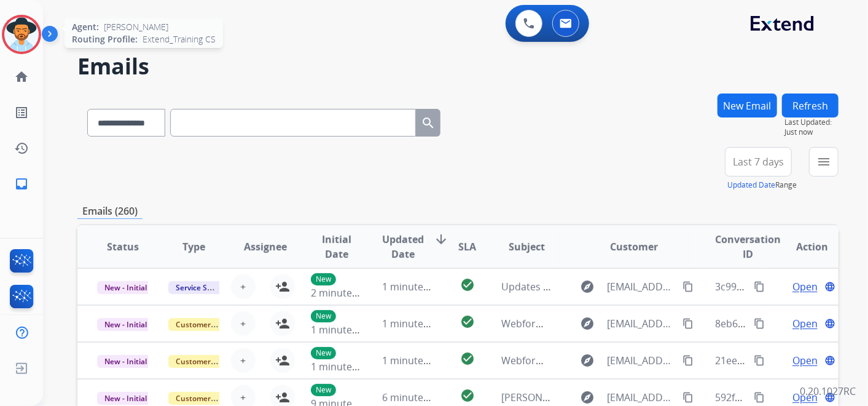 Image resolution: width=868 pixels, height=406 pixels. Describe the element at coordinates (747, 105) in the screenshot. I see `button: New Email` at that location.